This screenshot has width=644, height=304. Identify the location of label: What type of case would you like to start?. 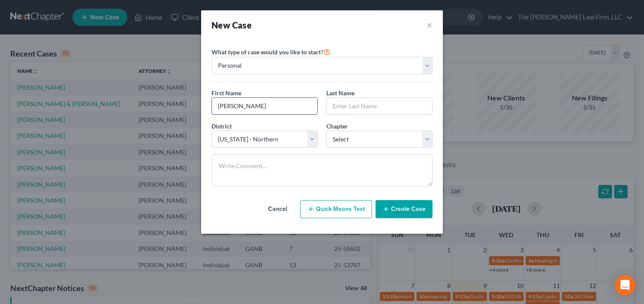
(270, 52).